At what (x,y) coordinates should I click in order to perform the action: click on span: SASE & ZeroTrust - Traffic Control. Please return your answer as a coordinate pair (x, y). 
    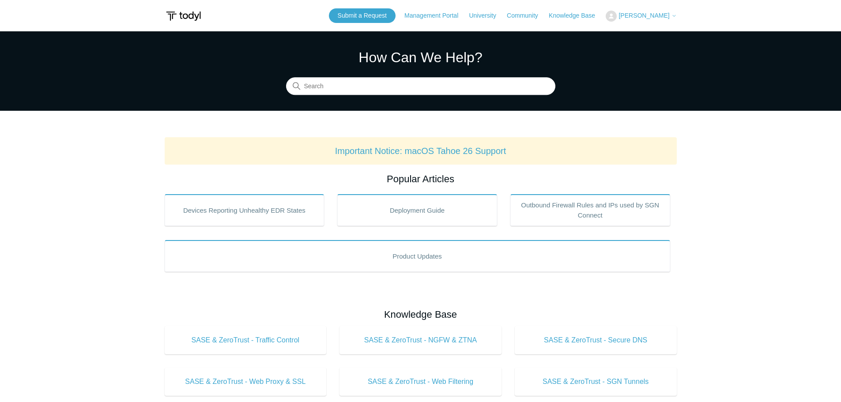
    Looking at the image, I should click on (246, 340).